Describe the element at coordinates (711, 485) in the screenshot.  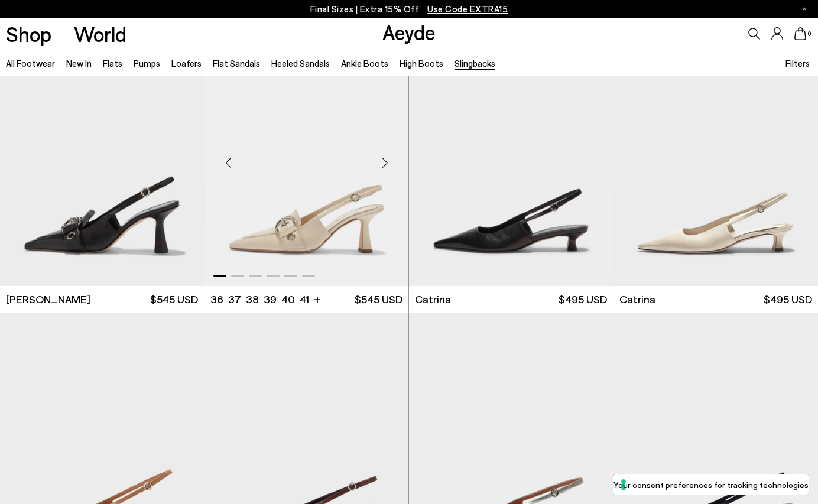
I see `button: Your consent preferences for tracking technologies` at that location.